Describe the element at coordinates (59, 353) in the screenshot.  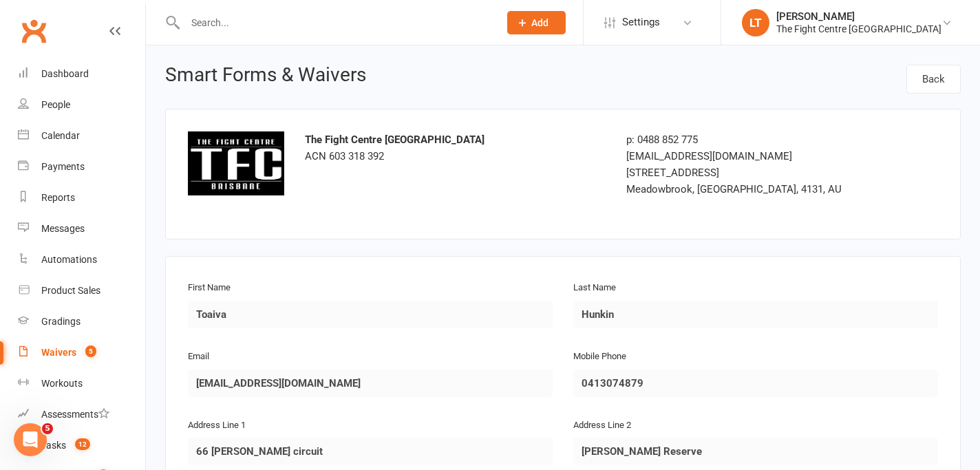
I see `div: Waivers` at that location.